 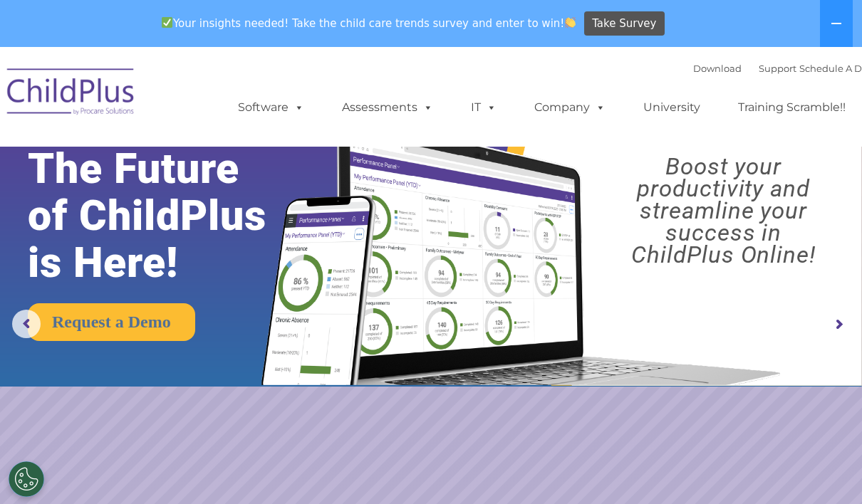 I want to click on a: Company, so click(x=570, y=107).